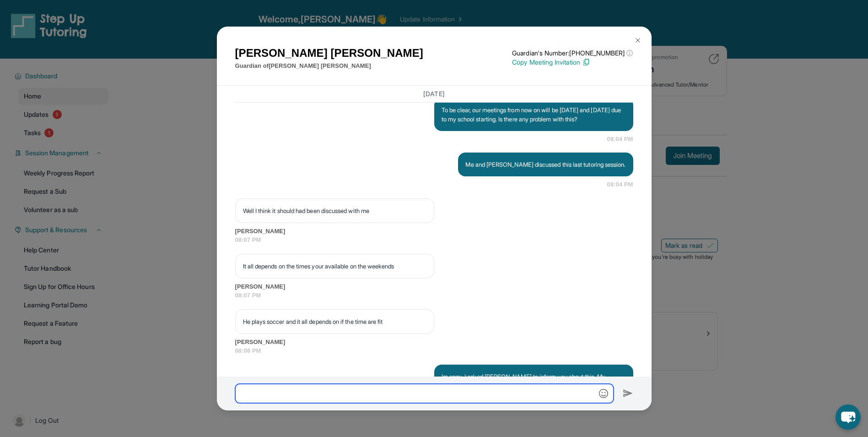 The image size is (868, 437). Describe the element at coordinates (434, 351) in the screenshot. I see `span: 08:08 PM` at that location.